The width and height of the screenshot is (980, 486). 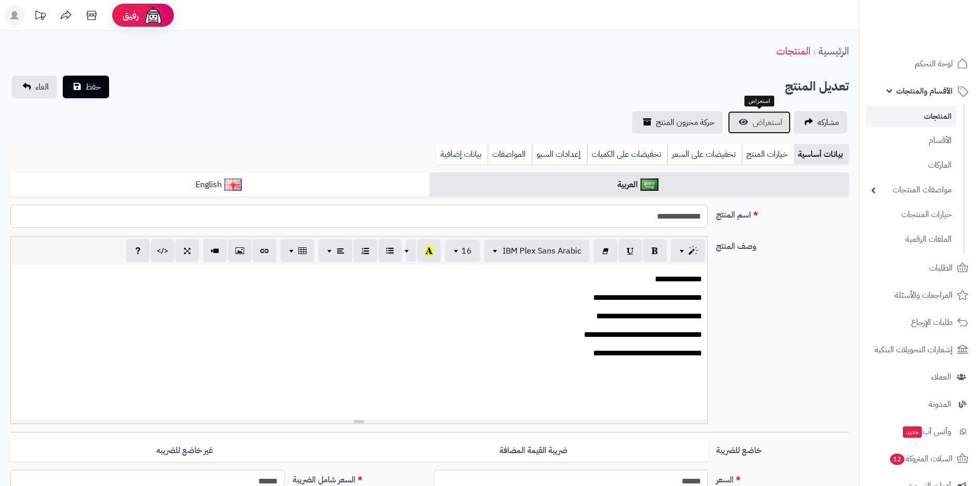 What do you see at coordinates (920, 432) in the screenshot?
I see `a: وآتس آبجديد` at bounding box center [920, 432].